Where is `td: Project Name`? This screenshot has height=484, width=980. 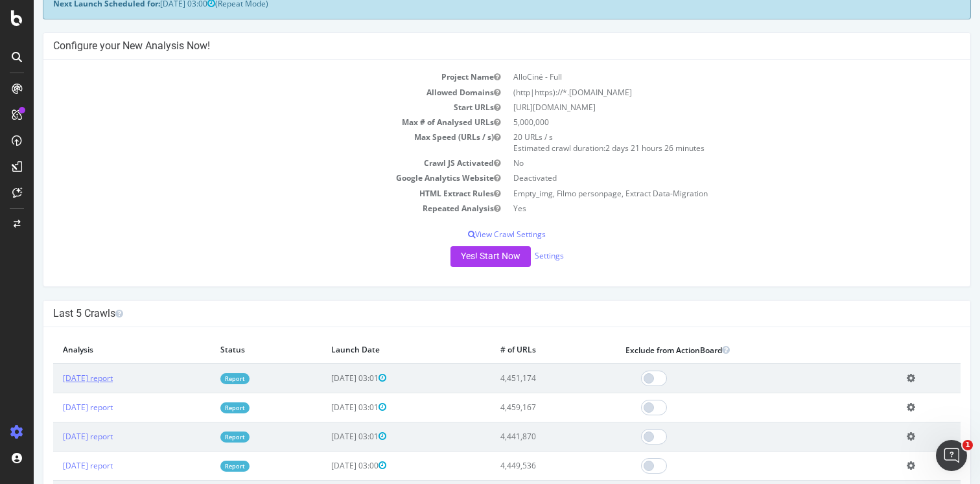 td: Project Name is located at coordinates (246, 77).